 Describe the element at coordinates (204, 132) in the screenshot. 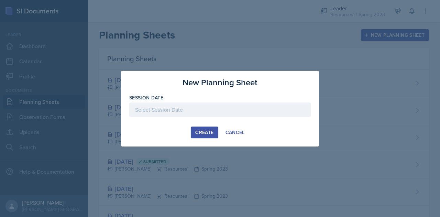

I see `button: Create` at that location.